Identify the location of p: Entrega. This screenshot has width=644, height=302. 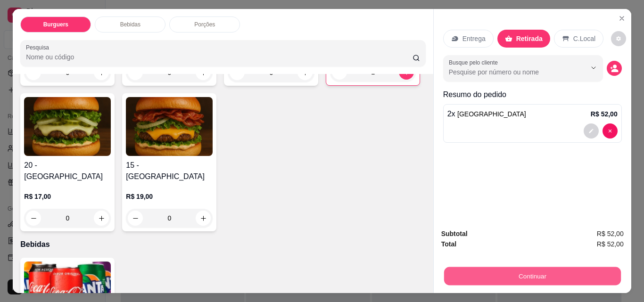
(474, 38).